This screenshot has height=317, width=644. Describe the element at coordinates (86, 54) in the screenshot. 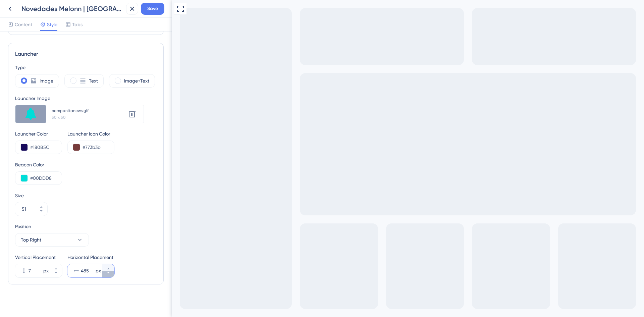

I see `div: Launcher` at that location.